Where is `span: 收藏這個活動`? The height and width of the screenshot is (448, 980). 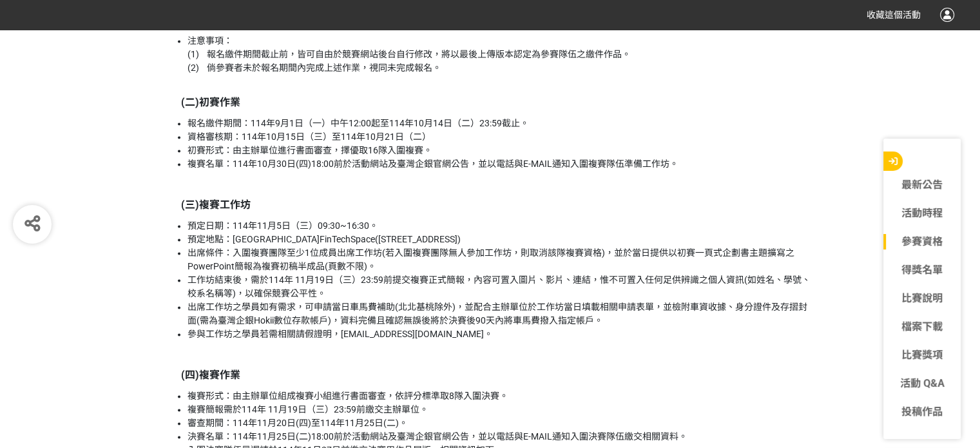
span: 收藏這個活動 is located at coordinates (893, 15).